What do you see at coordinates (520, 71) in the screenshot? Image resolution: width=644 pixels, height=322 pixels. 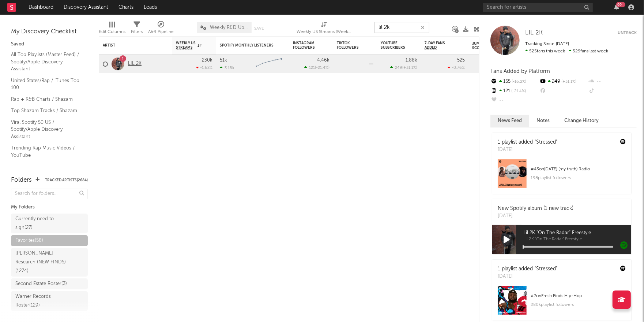 I see `span: Fans Added by Platform` at bounding box center [520, 71].